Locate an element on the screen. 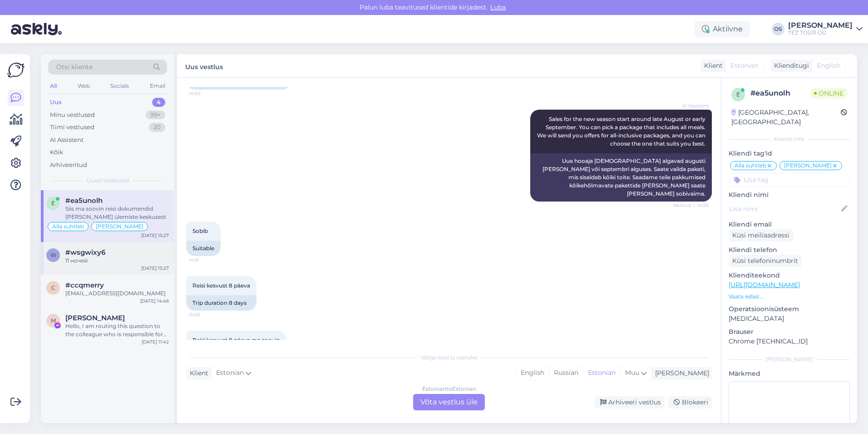 This screenshot has height=434, width=868. div: Küsi meiliaadressi is located at coordinates (761, 235).